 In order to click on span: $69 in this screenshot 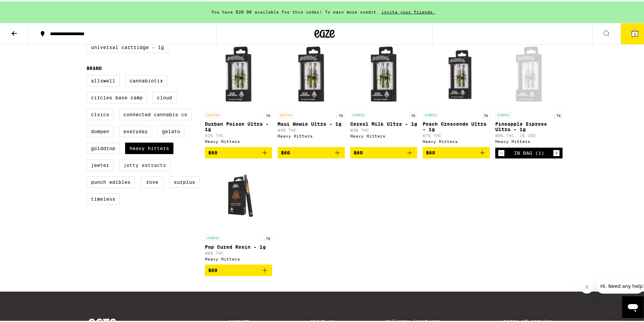, I will do `click(213, 269)`.